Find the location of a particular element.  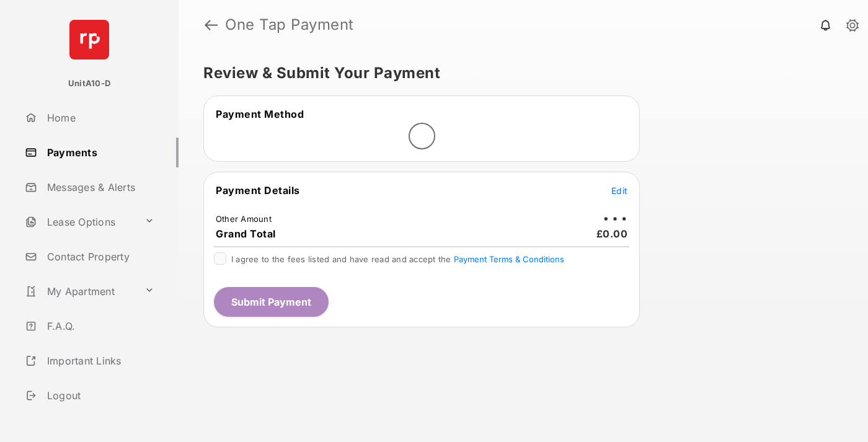

button: I agree to the fees listed and have read and accept the is located at coordinates (509, 259).